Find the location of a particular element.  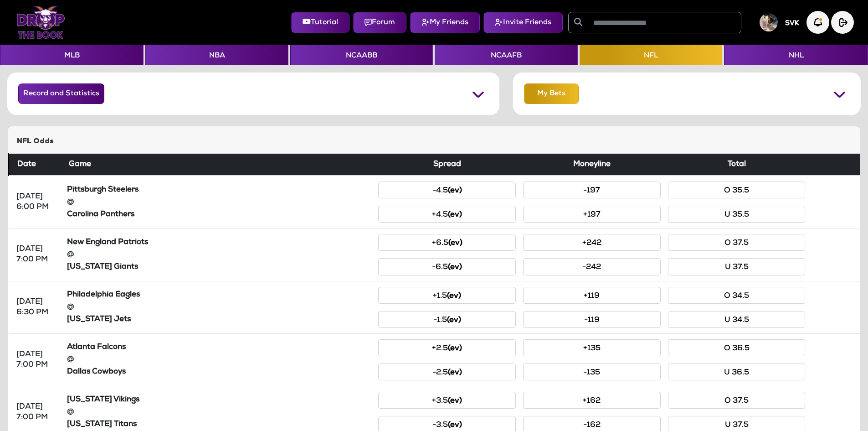

button: -1.5(ev) is located at coordinates (447, 319).